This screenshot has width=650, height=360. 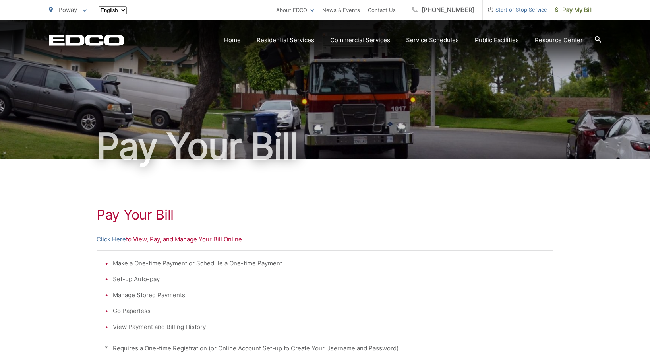 What do you see at coordinates (325, 348) in the screenshot?
I see `p: * Requires a One-time Registration (or Online Account Set-up to Create Your Username and Password)` at bounding box center [325, 348].